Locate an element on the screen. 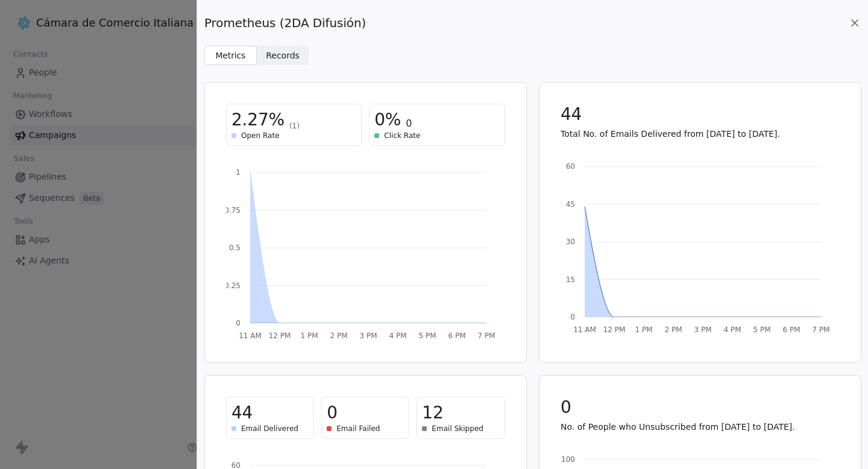 Image resolution: width=868 pixels, height=469 pixels. tspan: 1 is located at coordinates (238, 173).